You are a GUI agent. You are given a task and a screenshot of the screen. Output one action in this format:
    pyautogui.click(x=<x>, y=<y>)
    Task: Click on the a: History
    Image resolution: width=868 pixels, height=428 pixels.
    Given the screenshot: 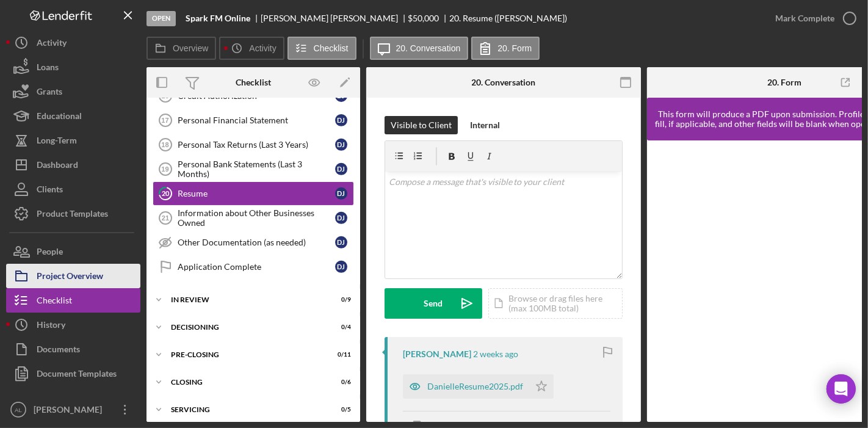 What is the action you would take?
    pyautogui.click(x=73, y=325)
    